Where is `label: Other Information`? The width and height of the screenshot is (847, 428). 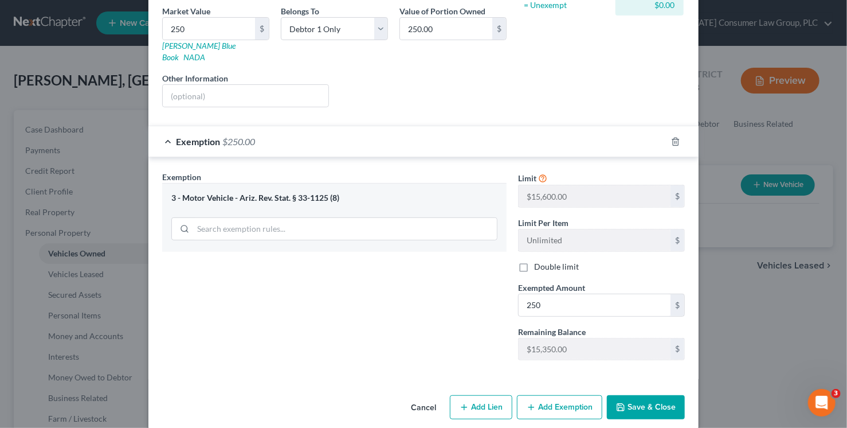
label: Other Information is located at coordinates (195, 78).